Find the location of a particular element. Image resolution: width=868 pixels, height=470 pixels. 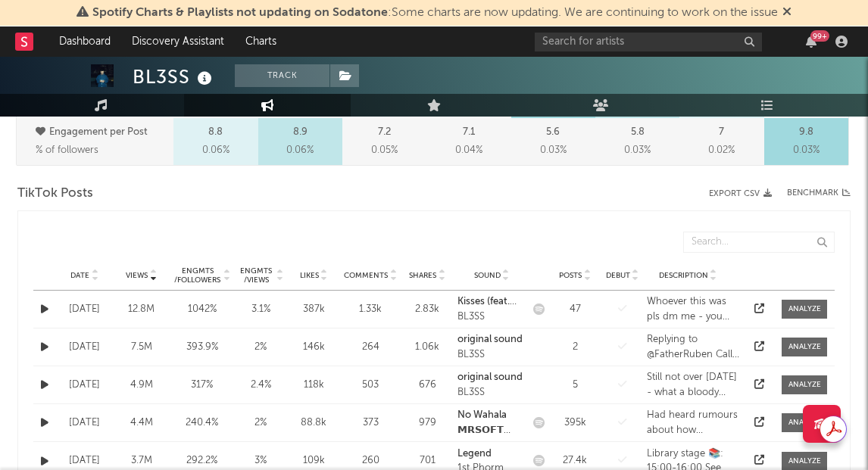

p: 7.2 is located at coordinates (384, 132).